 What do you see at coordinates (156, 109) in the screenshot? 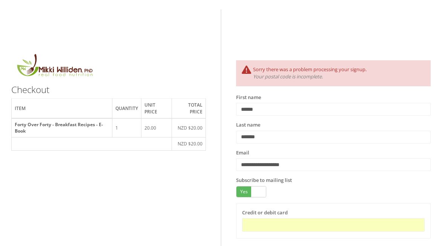
I see `th: Unit price` at bounding box center [156, 109].